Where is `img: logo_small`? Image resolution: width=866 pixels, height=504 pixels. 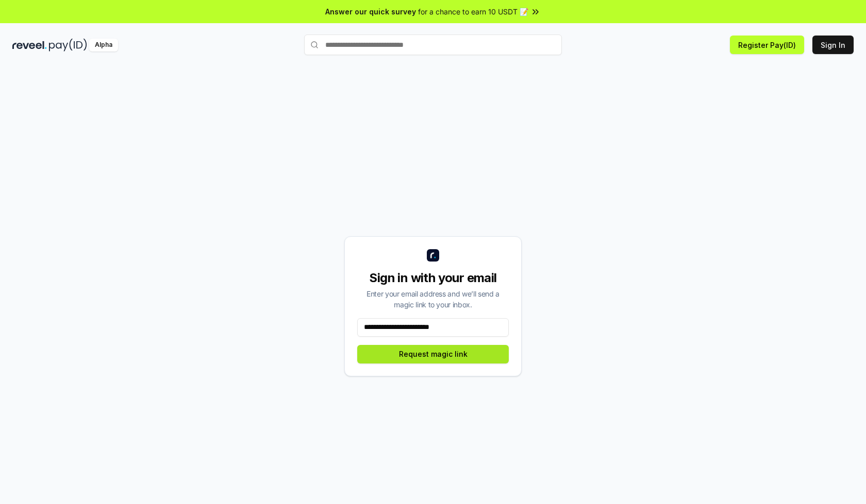
img: logo_small is located at coordinates (433, 256).